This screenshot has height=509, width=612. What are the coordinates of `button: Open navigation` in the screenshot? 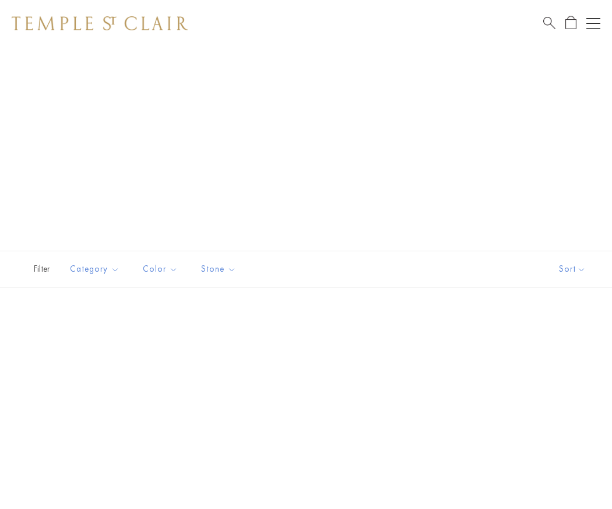 It's located at (593, 23).